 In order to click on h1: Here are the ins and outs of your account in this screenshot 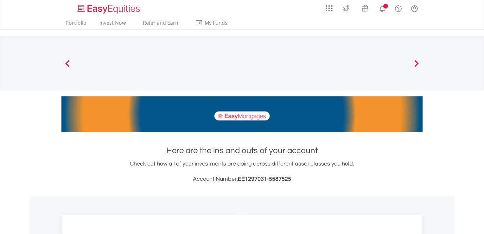, I will do `click(242, 150)`.